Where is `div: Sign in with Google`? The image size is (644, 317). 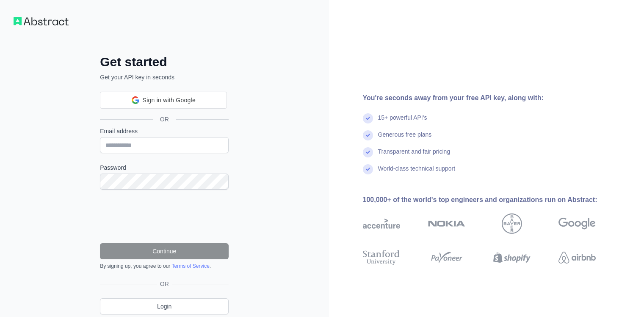
div: Sign in with Google is located at coordinates (163, 100).